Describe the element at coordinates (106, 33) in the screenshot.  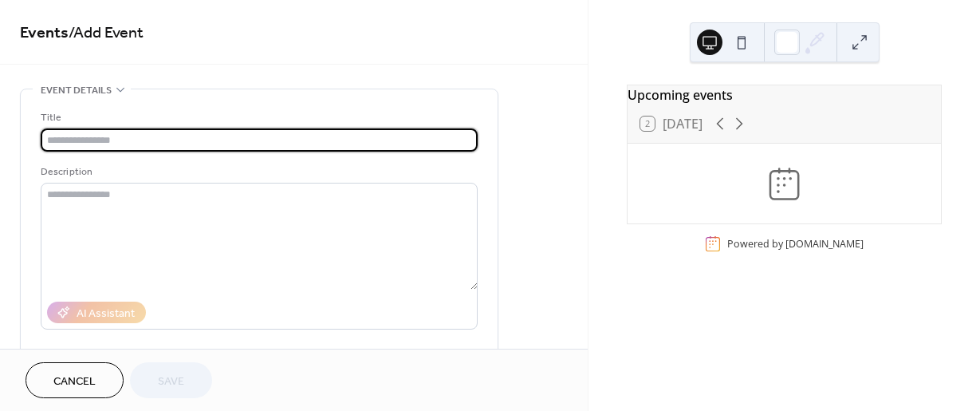
I see `span: / Add Event` at that location.